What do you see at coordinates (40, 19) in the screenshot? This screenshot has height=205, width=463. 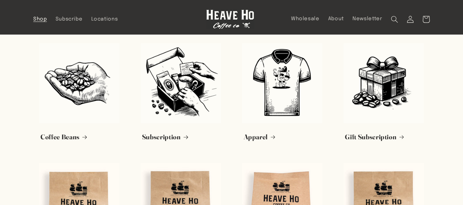 I see `span: Shop` at bounding box center [40, 19].